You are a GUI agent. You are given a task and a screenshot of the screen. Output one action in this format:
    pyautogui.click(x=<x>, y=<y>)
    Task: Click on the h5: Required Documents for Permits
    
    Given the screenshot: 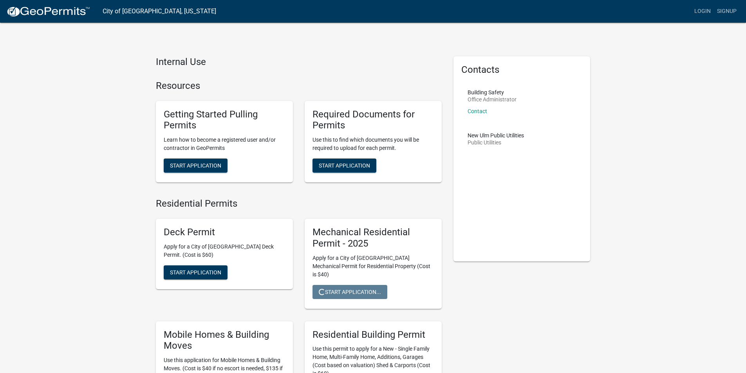 What is the action you would take?
    pyautogui.click(x=373, y=120)
    